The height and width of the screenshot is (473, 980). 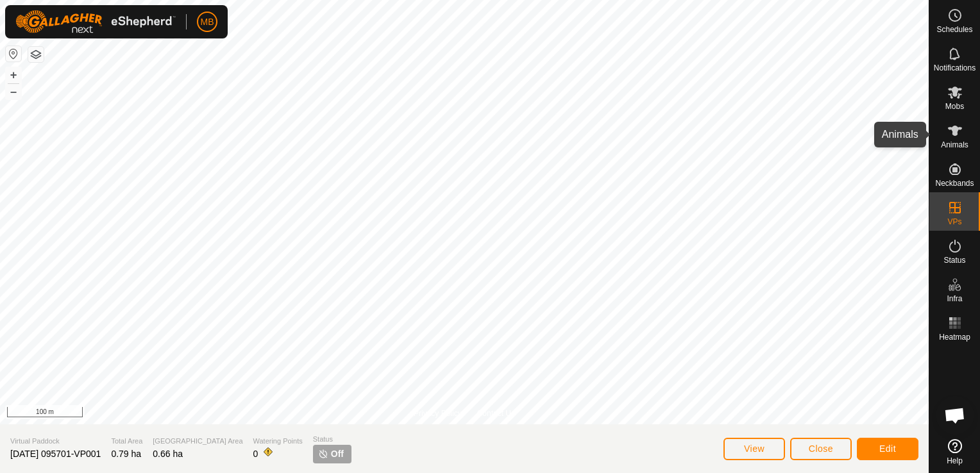 I want to click on span: Animals, so click(x=954, y=145).